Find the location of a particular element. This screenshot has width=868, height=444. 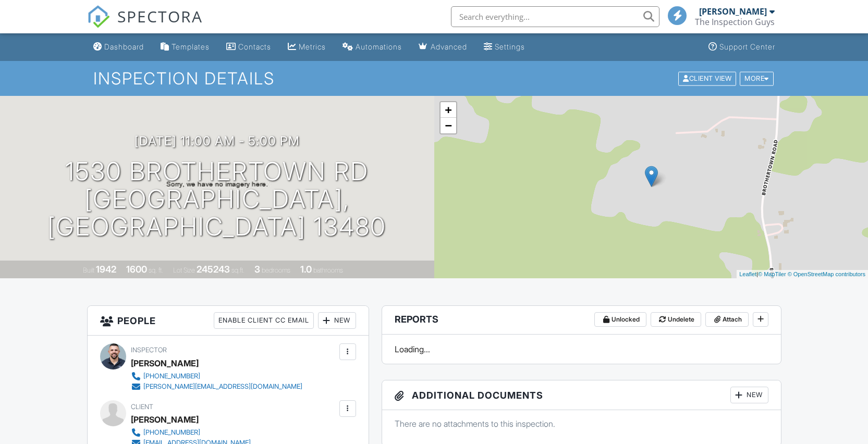

a: © OpenStreetMap contributors is located at coordinates (826, 274).